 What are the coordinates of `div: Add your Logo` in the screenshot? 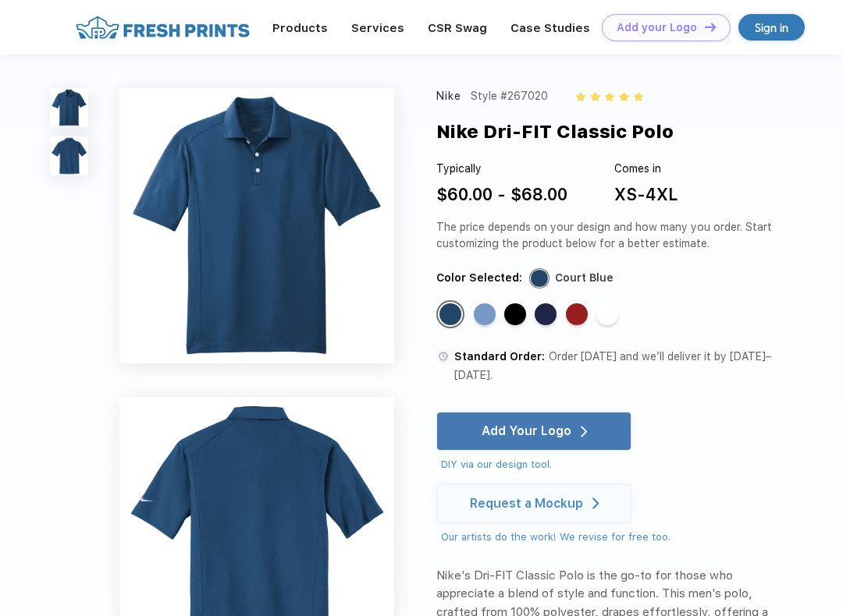 It's located at (656, 28).